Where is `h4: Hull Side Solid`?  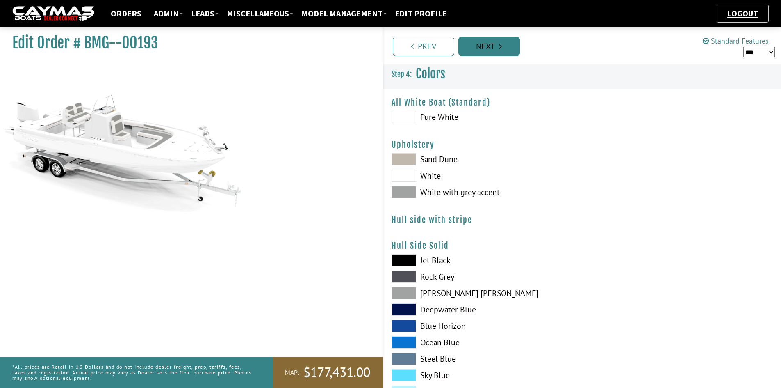
h4: Hull Side Solid is located at coordinates (582, 245).